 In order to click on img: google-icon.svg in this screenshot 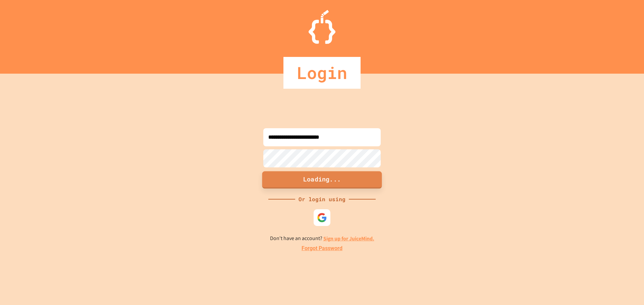, I will do `click(322, 218)`.